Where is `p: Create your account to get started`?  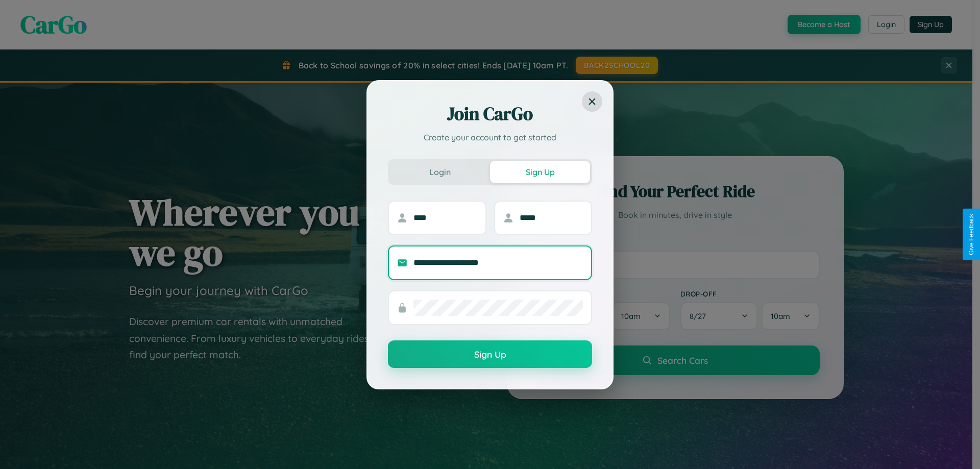
p: Create your account to get started is located at coordinates (490, 138).